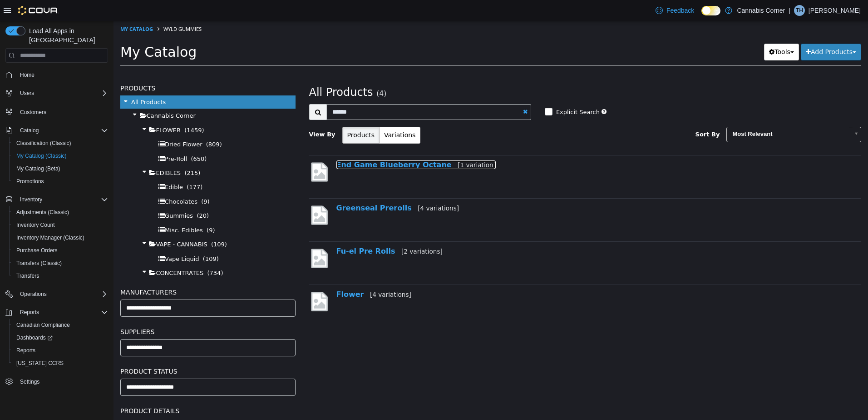 The image size is (868, 420). Describe the element at coordinates (54, 109) in the screenshot. I see `span: FLOWER` at that location.